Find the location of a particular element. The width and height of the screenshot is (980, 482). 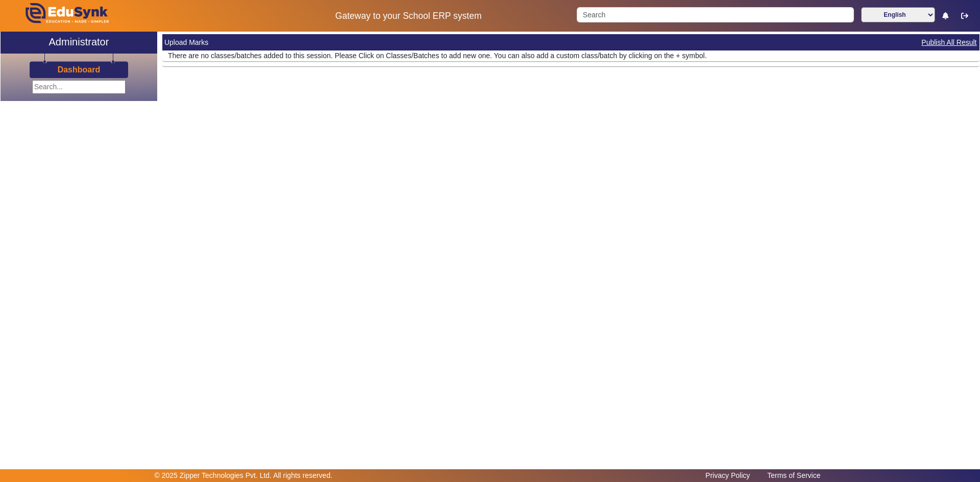

a: Dashboard is located at coordinates (79, 69).